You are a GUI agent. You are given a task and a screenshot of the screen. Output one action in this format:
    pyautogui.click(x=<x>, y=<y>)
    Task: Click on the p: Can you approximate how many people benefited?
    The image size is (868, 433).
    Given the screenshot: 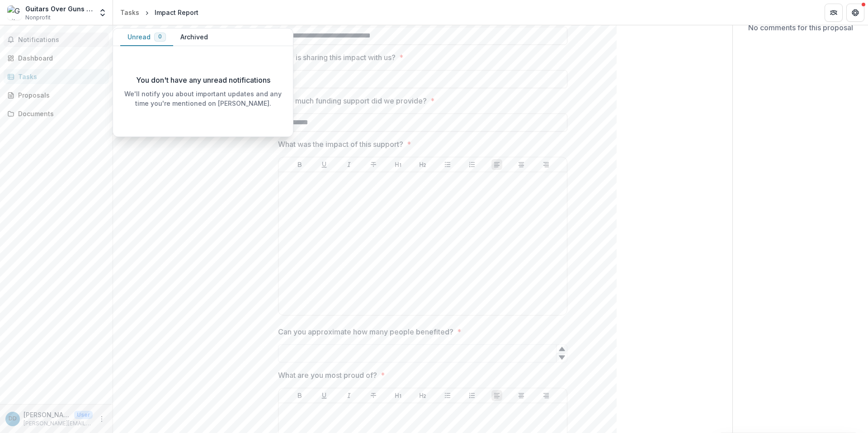 What is the action you would take?
    pyautogui.click(x=366, y=331)
    